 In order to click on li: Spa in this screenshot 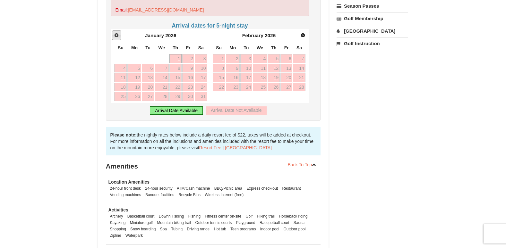, I will do `click(163, 230)`.